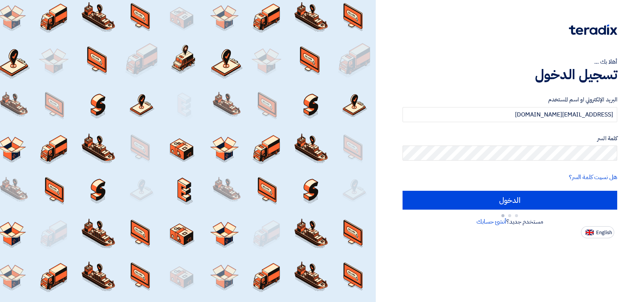 The height and width of the screenshot is (302, 644). Describe the element at coordinates (509, 75) in the screenshot. I see `h1: تسجيل الدخول` at that location.